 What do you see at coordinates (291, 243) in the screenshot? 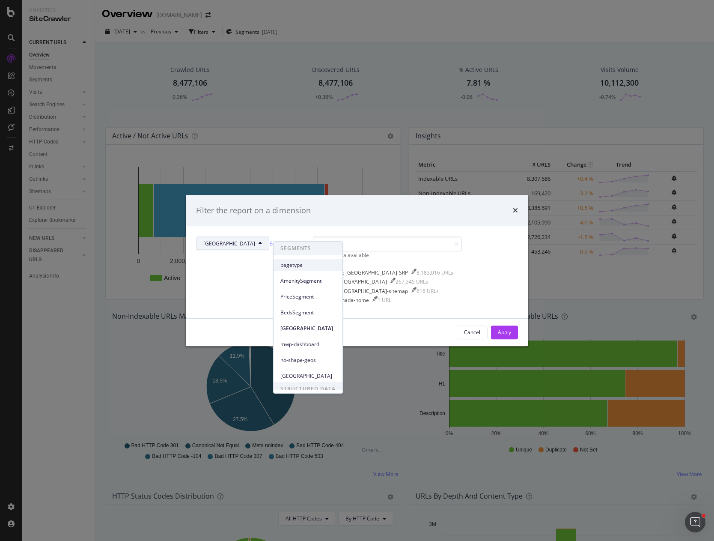
I see `a: Edit Segmentation` at bounding box center [291, 243].